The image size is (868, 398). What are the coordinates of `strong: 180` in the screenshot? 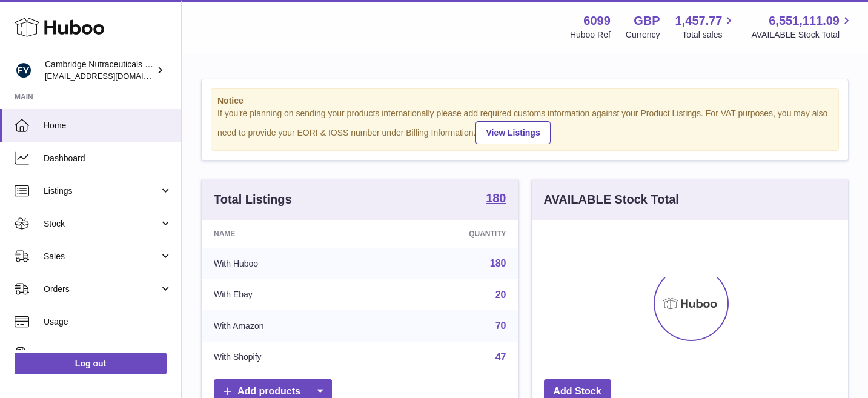 It's located at (495, 198).